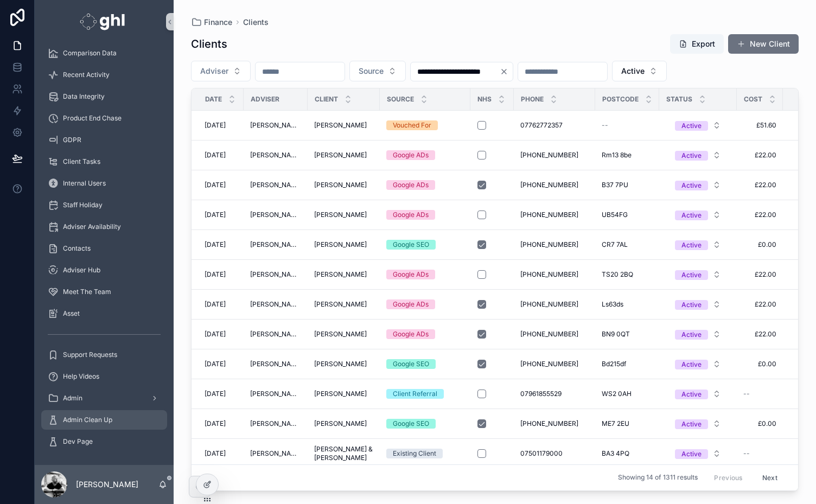 The width and height of the screenshot is (816, 504). What do you see at coordinates (86, 291) in the screenshot?
I see `span: Meet The Team` at bounding box center [86, 291].